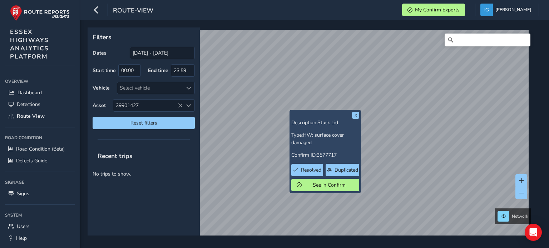 The height and width of the screenshot is (248, 549). What do you see at coordinates (533, 233) in the screenshot?
I see `div: Open Intercom Messenger` at bounding box center [533, 233].